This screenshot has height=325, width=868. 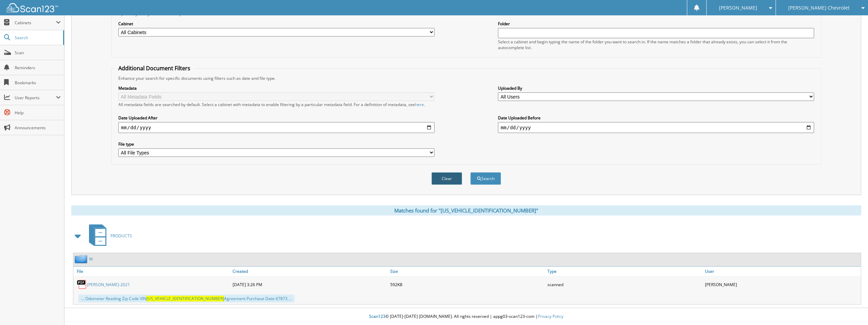 I want to click on input: end, so click(x=656, y=128).